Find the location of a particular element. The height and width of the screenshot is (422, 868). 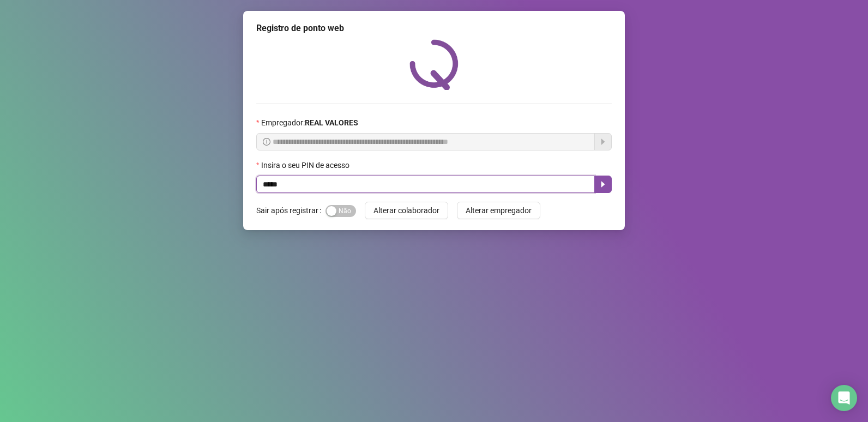

button: Alterar colaborador is located at coordinates (406, 211).